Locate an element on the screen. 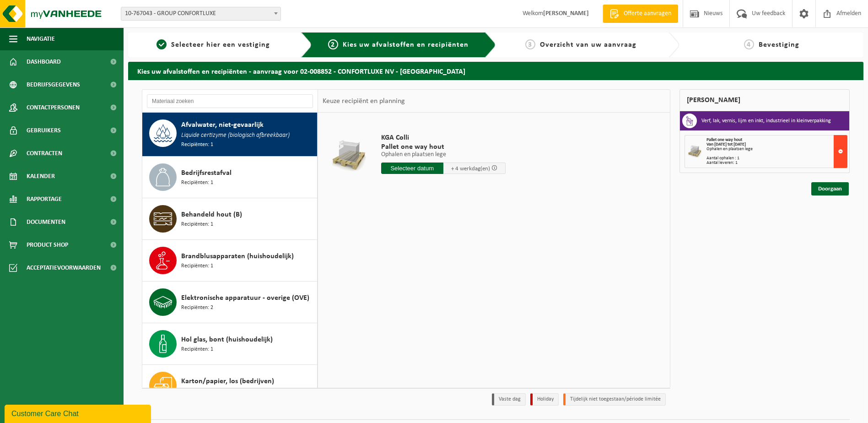 Image resolution: width=868 pixels, height=423 pixels. div: Aantal leveren: 1 is located at coordinates (777, 163).